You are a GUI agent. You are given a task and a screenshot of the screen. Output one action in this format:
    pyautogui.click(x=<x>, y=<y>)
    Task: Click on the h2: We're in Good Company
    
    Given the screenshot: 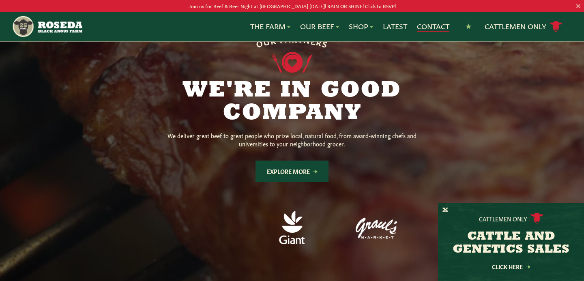 What is the action you would take?
    pyautogui.click(x=292, y=102)
    